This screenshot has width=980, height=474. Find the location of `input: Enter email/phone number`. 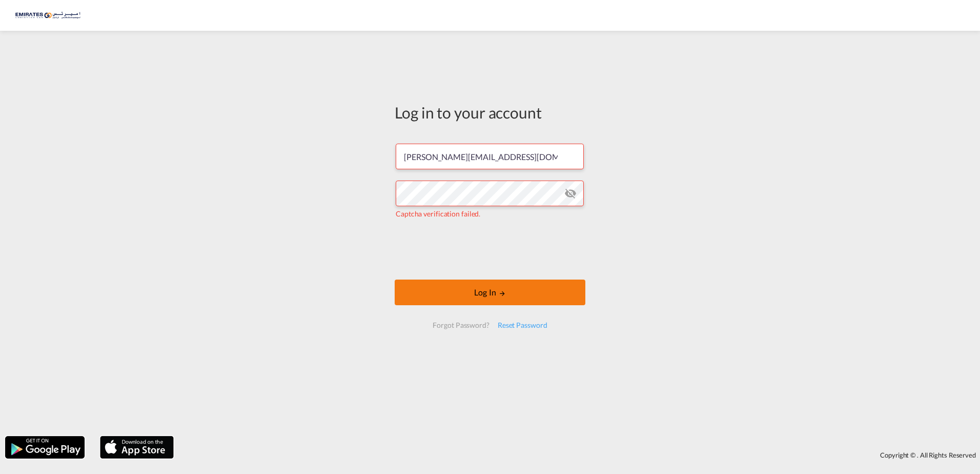

input: Enter email/phone number is located at coordinates (489, 156).